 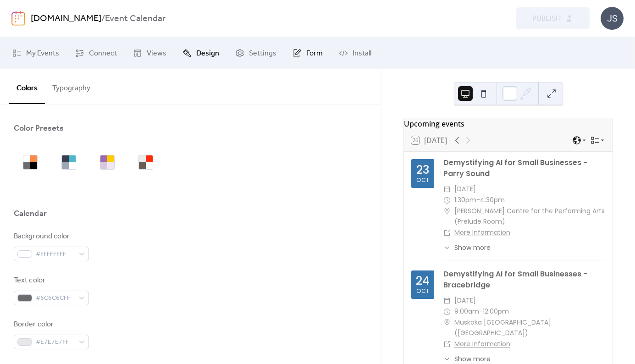 What do you see at coordinates (423, 281) in the screenshot?
I see `div: 24` at bounding box center [423, 281].